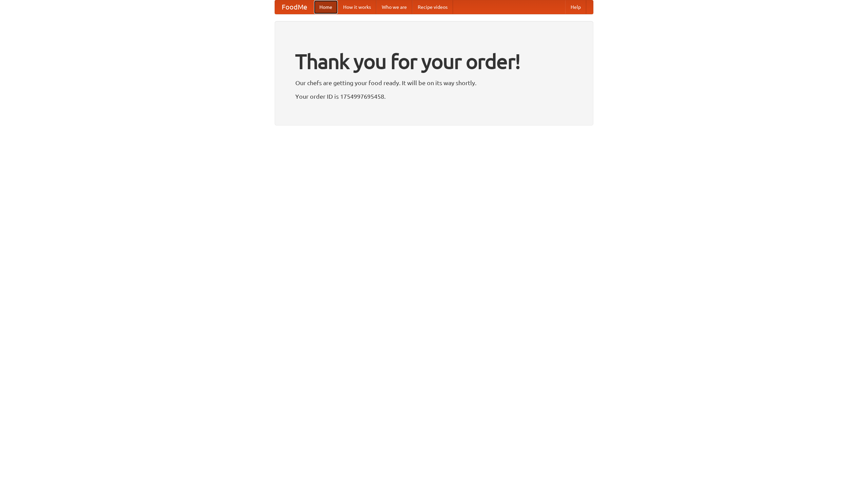  Describe the element at coordinates (434, 83) in the screenshot. I see `p: Our chefs are getting your food ready. It will be on its way shortly.` at that location.